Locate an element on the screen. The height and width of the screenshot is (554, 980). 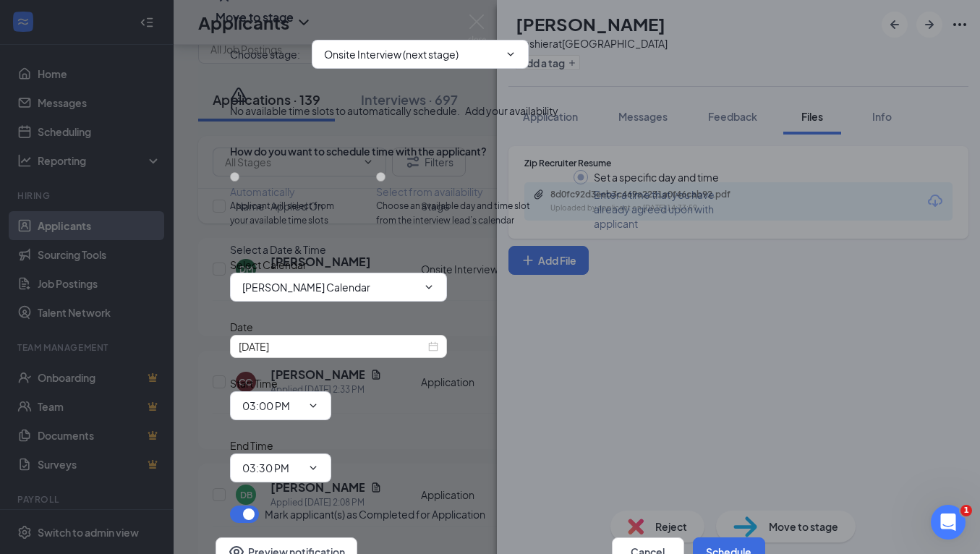
span: Applicant will select from your available time slots is located at coordinates (289, 213).